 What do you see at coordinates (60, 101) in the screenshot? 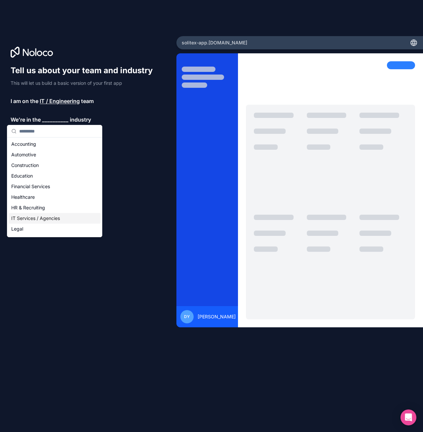
I see `span: IT / Engineering` at bounding box center [60, 101].